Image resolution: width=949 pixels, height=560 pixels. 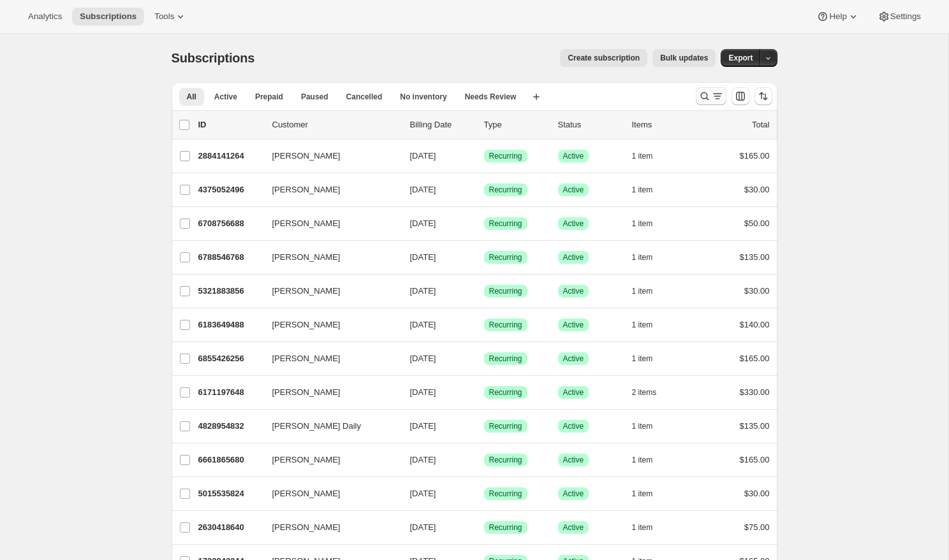 What do you see at coordinates (740, 96) in the screenshot?
I see `button: Customize table column order and visibility` at bounding box center [740, 96].